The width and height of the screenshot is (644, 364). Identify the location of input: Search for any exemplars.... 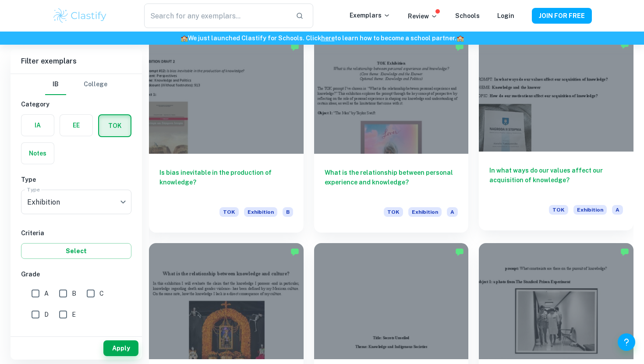
(216, 16).